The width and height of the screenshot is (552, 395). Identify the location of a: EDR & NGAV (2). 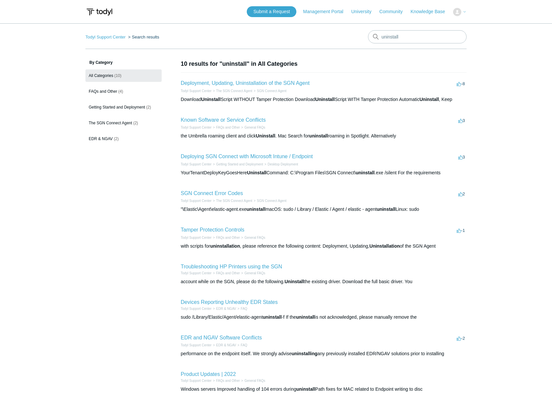
(124, 139).